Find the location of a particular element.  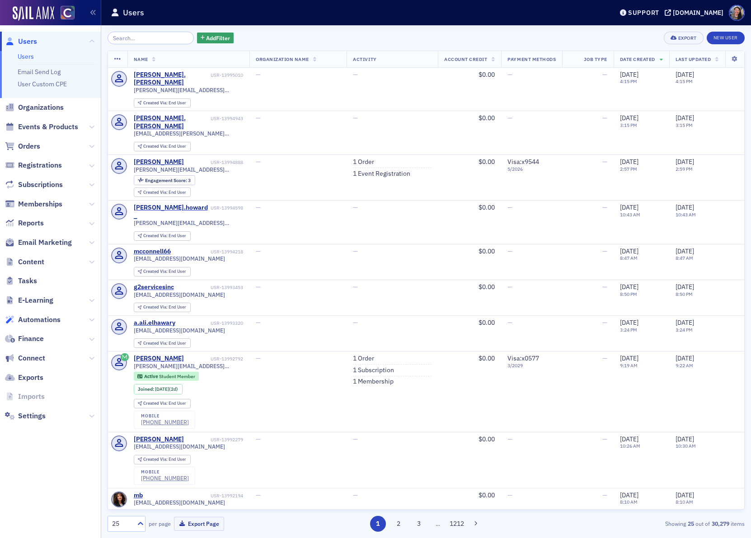

button: 2 is located at coordinates (398, 524).